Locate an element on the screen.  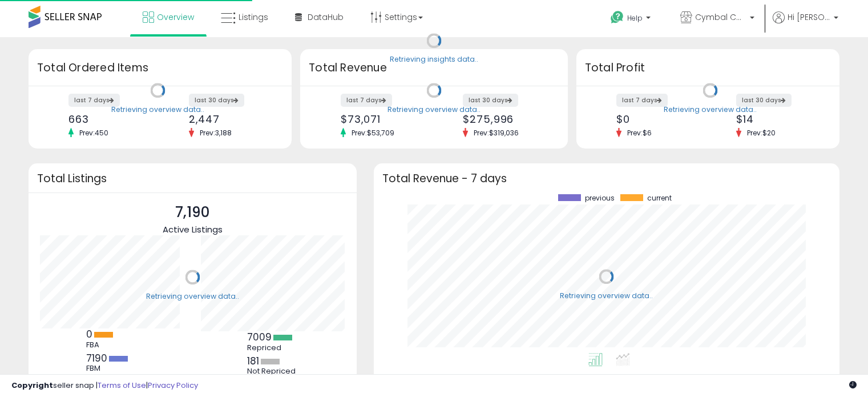
span: Overview is located at coordinates (175, 17).